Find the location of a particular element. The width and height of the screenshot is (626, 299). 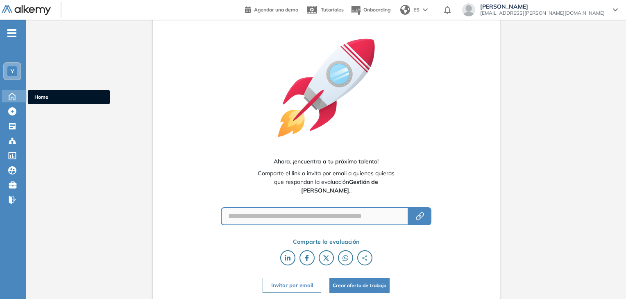

span: Comparte el link o invita por email a quienes quieras que respondan la evaluación . is located at coordinates (326, 182).